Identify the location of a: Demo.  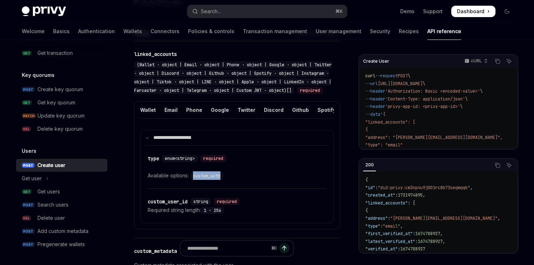
(407, 11).